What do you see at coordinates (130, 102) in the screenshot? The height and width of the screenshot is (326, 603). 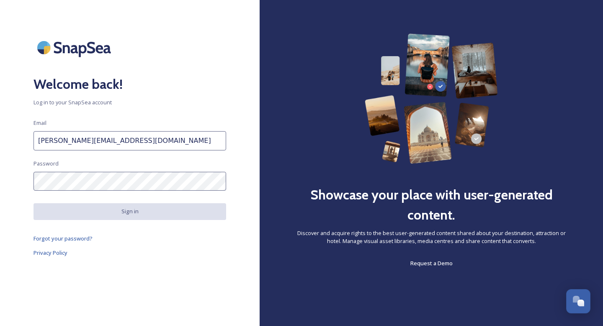 I see `span: Log in to your SnapSea account` at bounding box center [130, 102].